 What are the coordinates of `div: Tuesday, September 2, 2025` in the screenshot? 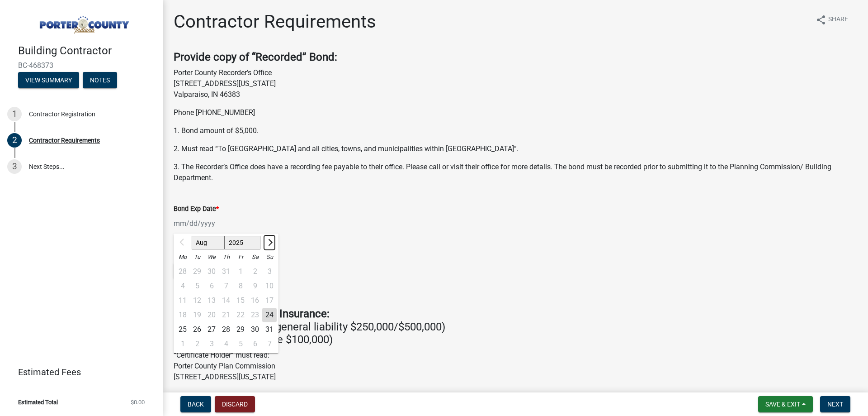 It's located at (197, 344).